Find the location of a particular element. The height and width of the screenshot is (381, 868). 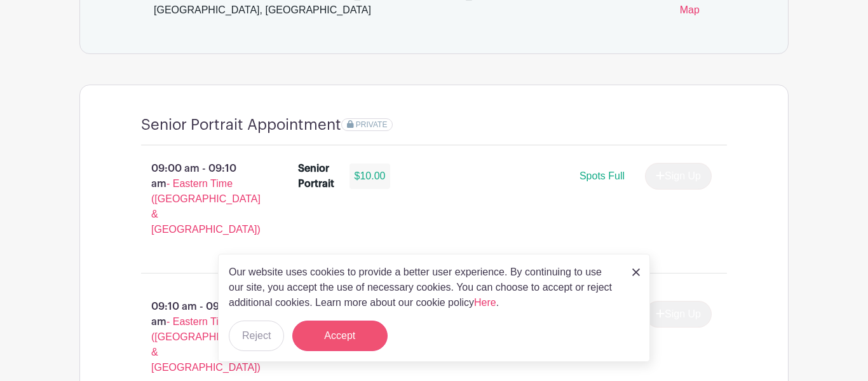

p: Our website uses cookies to provide a better user experience. By continuing to use our site, you ... is located at coordinates (424, 288).